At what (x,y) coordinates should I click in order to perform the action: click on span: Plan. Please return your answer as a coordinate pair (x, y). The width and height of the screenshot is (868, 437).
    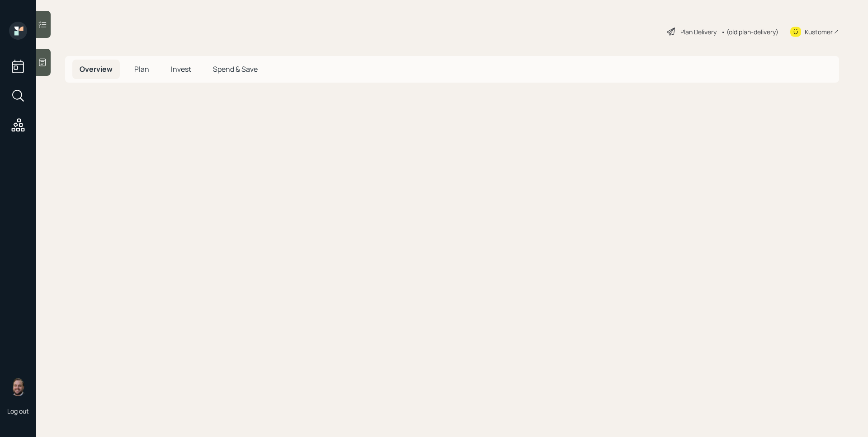
    Looking at the image, I should click on (141, 69).